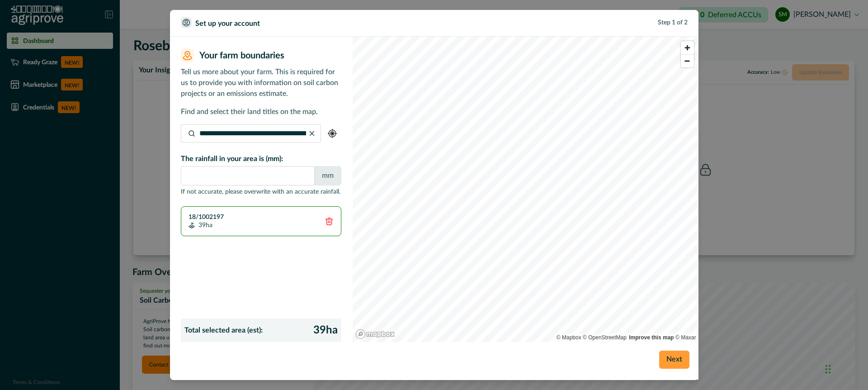 This screenshot has height=390, width=868. What do you see at coordinates (375, 334) in the screenshot?
I see `a: Mapbox logo` at bounding box center [375, 334].